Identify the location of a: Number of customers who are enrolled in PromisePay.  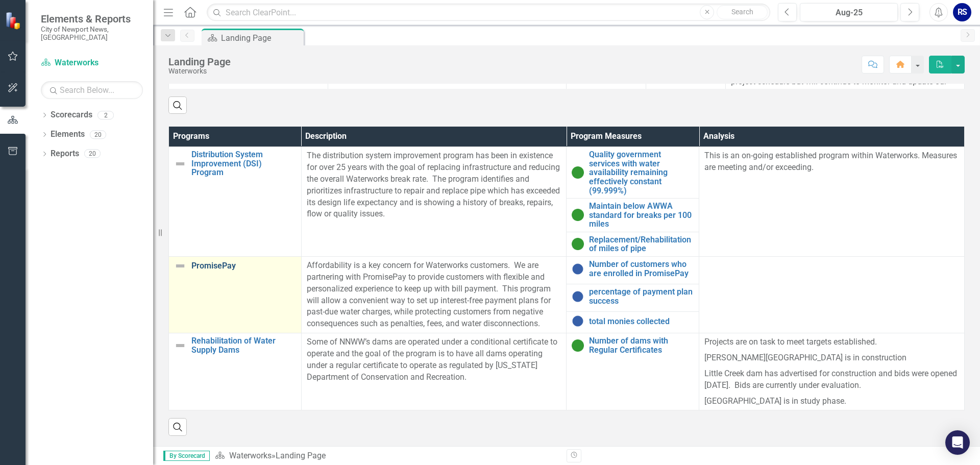
(641, 269).